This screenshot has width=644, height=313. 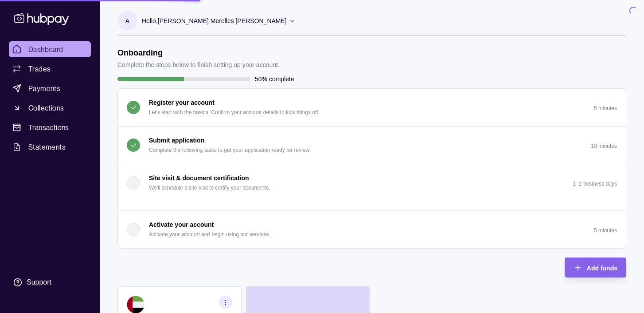 What do you see at coordinates (182, 103) in the screenshot?
I see `p: Register your account` at bounding box center [182, 103].